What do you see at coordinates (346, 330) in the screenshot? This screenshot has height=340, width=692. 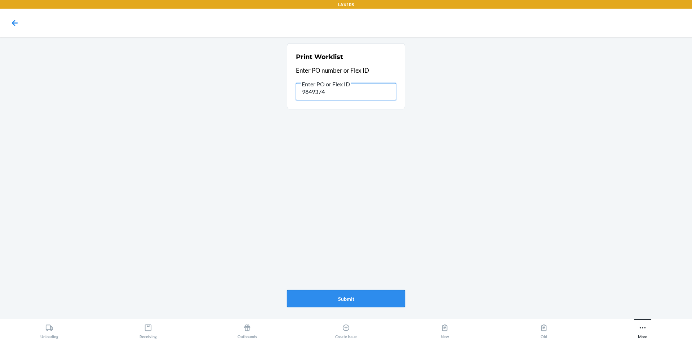 I see `div: Create Issue` at bounding box center [346, 330].